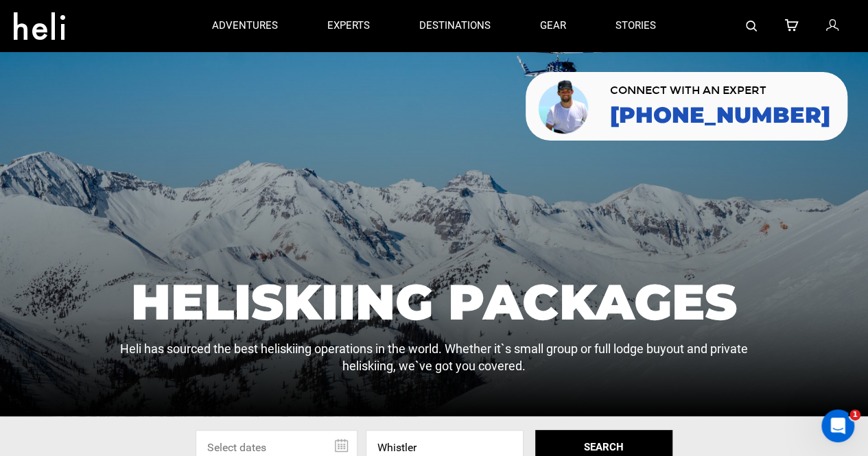  I want to click on span: CONNECT WITH AN EXPERT, so click(720, 91).